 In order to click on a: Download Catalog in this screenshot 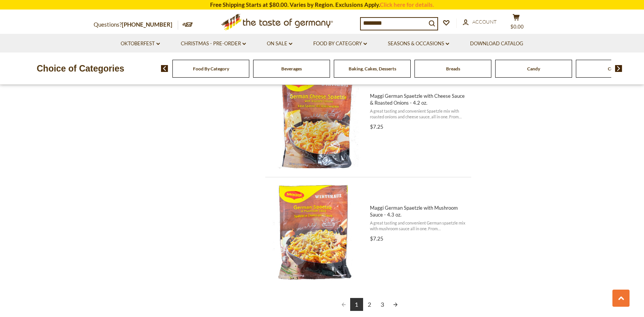, I will do `click(497, 44)`.